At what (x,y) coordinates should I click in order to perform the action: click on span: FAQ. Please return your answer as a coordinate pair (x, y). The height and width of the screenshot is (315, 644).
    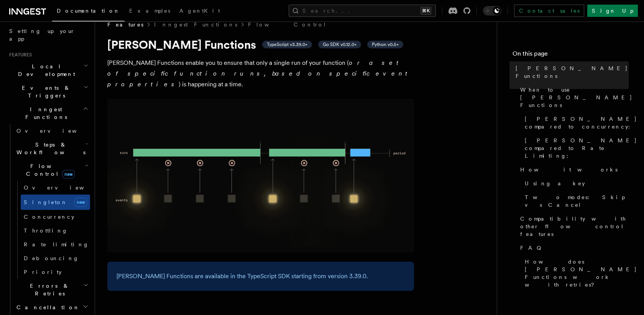
    Looking at the image, I should click on (532, 248).